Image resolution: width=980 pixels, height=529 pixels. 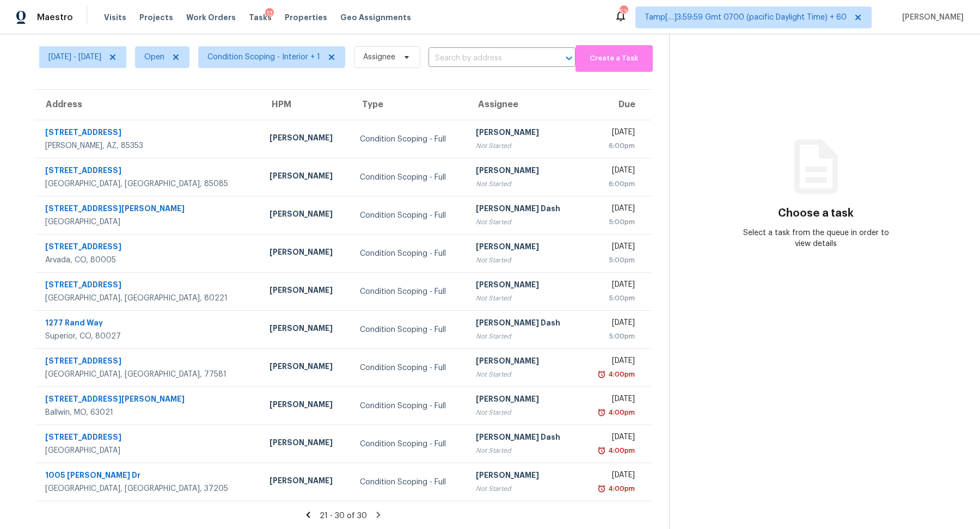 What do you see at coordinates (148, 260) in the screenshot?
I see `div: Arvada, CO, 80005` at bounding box center [148, 260].